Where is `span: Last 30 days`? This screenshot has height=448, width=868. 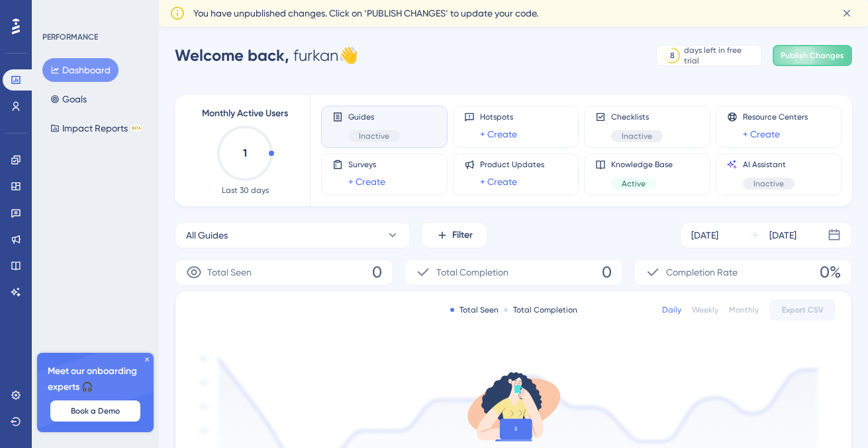 span: Last 30 days is located at coordinates (245, 190).